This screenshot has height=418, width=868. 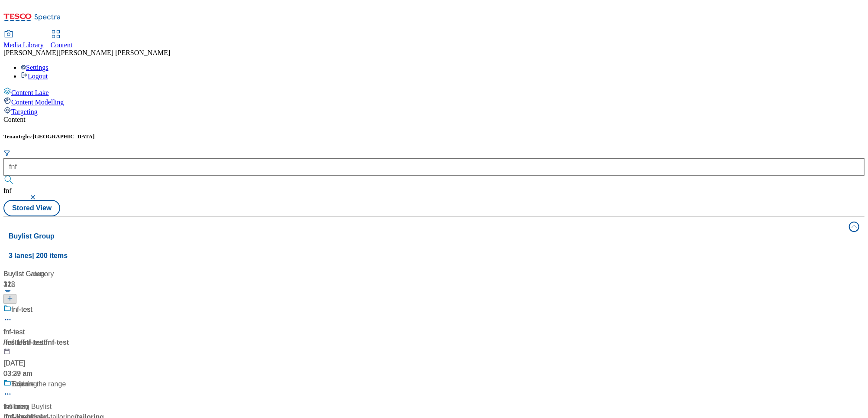 I want to click on div: Buylist Category, so click(x=58, y=274).